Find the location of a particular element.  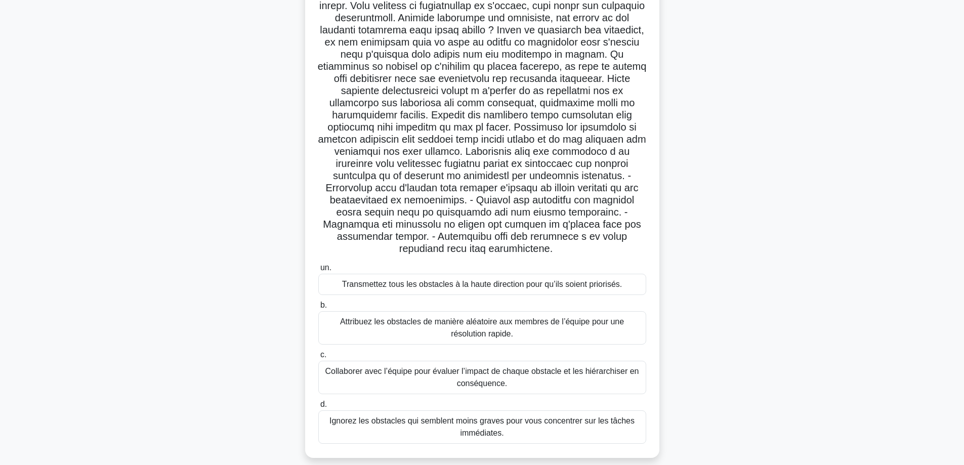

font: un. is located at coordinates (326, 267).